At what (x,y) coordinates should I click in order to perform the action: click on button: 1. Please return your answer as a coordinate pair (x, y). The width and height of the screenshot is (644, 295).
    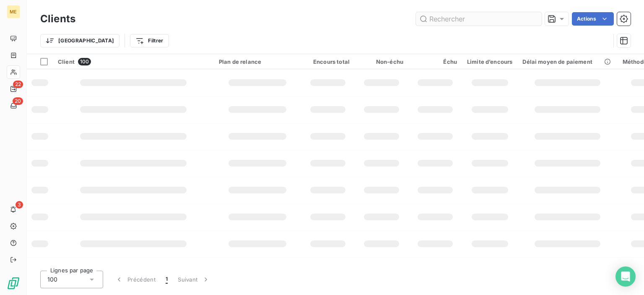
    Looking at the image, I should click on (167, 279).